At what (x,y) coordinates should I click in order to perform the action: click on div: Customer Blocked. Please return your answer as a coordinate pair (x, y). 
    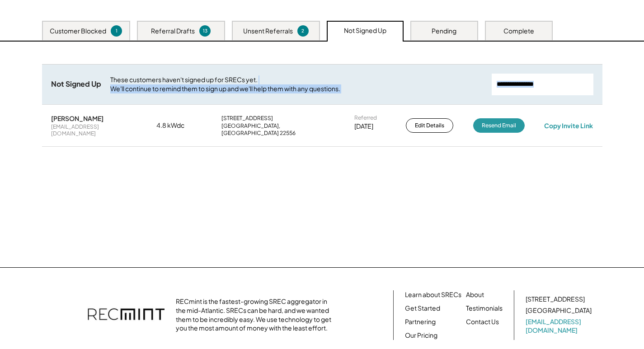
    Looking at the image, I should click on (78, 31).